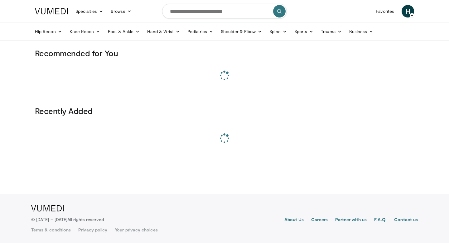 Image resolution: width=449 pixels, height=243 pixels. What do you see at coordinates (93, 230) in the screenshot?
I see `a: Privacy policy` at bounding box center [93, 230].